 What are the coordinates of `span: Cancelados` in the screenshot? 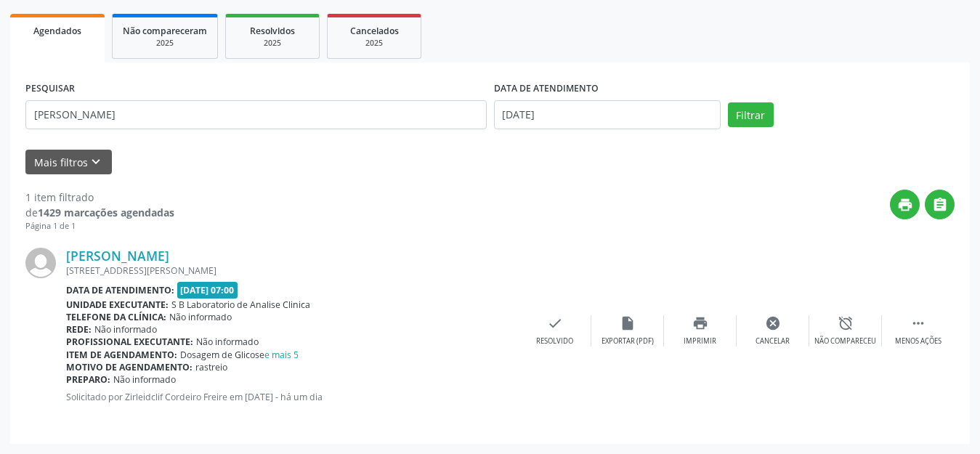 It's located at (374, 30).